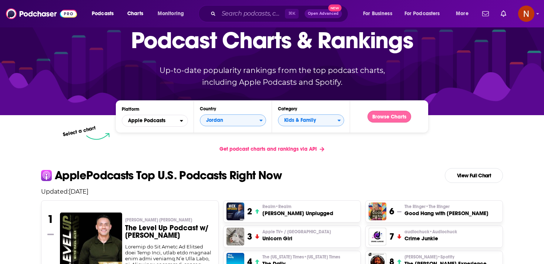 This screenshot has width=544, height=264. Describe the element at coordinates (272, 149) in the screenshot. I see `a: Get podcast charts and rankings via API` at that location.